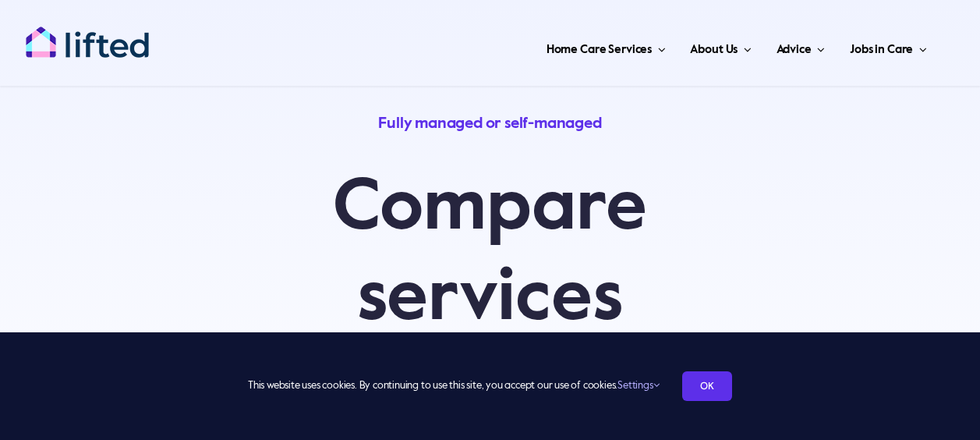  Describe the element at coordinates (720, 47) in the screenshot. I see `a: About Us` at that location.